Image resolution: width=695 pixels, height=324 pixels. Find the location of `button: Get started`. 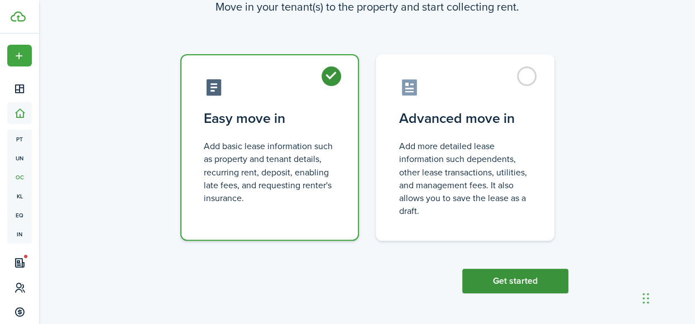

button: Get started is located at coordinates (515, 281).